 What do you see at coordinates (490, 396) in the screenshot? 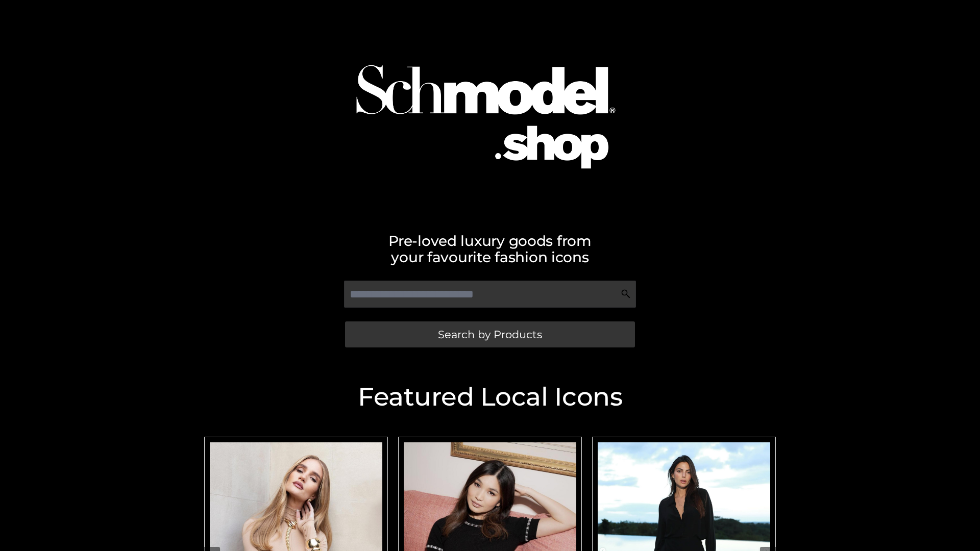
I see `h2: Featured Local Icons​` at bounding box center [490, 396].